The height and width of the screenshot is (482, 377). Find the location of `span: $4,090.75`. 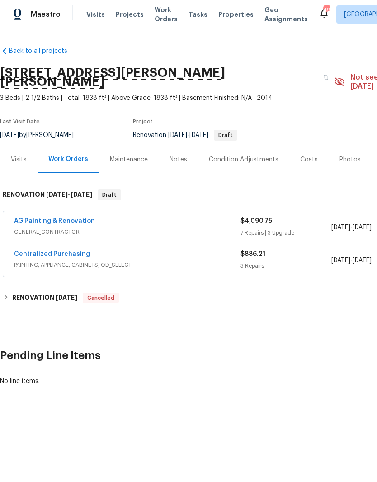

span: $4,090.75 is located at coordinates (256, 221).